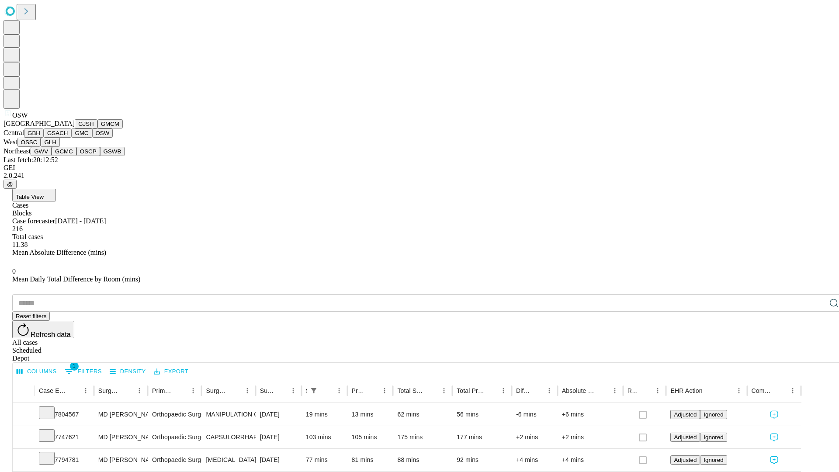  I want to click on div: Total Scheduled Duration, so click(411, 391).